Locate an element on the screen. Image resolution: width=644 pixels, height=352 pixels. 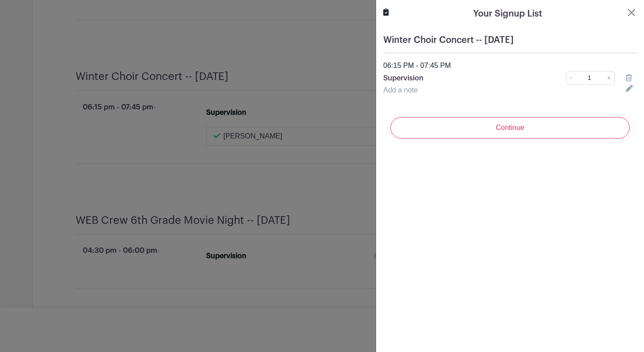
div: 06:15 PM - 07:45 PM is located at coordinates (510, 66).